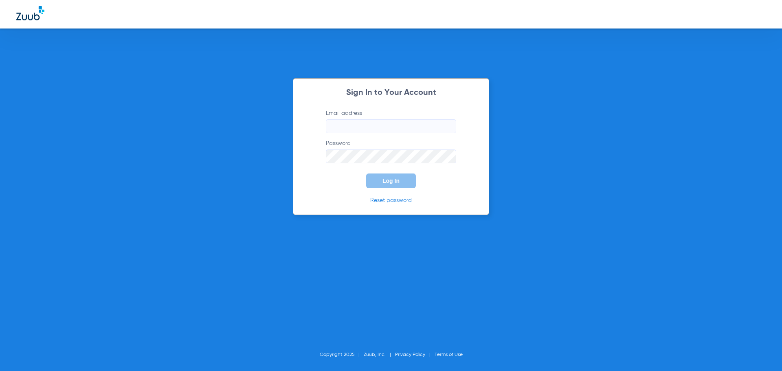 The image size is (782, 371). Describe the element at coordinates (391, 151) in the screenshot. I see `label: Password` at that location.